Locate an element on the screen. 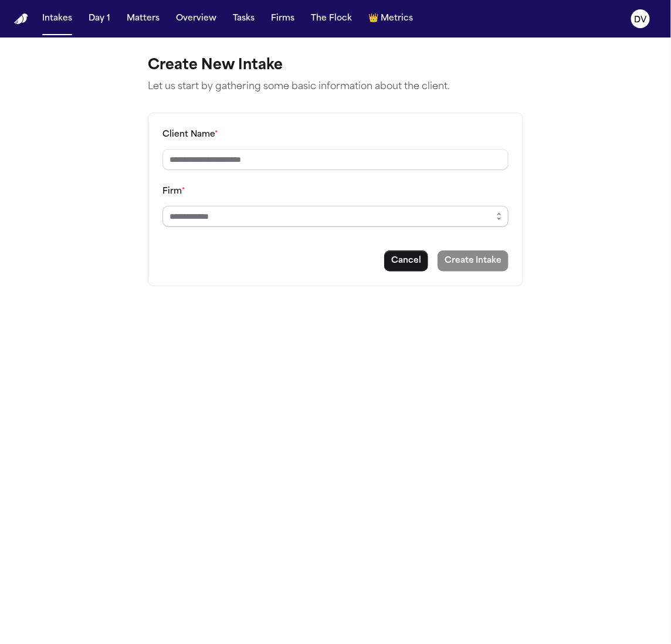  button: Day 1 is located at coordinates (99, 19).